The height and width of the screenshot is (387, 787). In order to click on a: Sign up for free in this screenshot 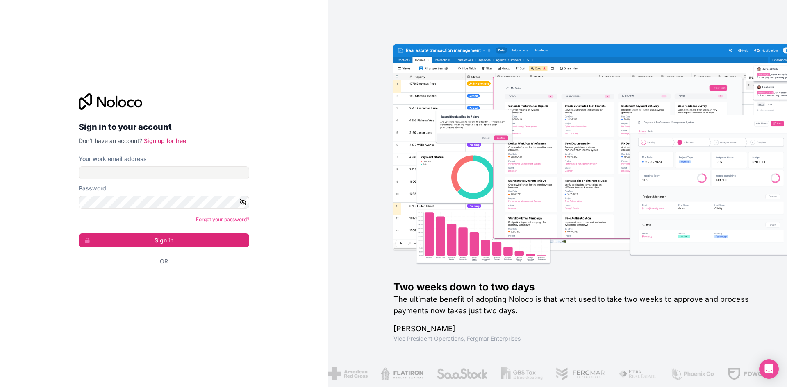, I will do `click(165, 141)`.